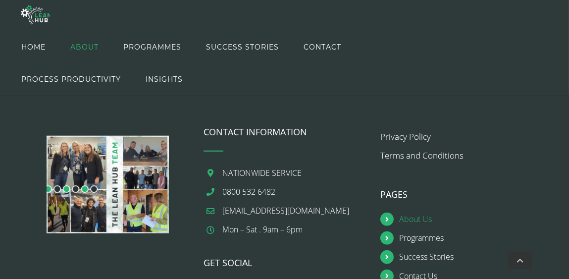  What do you see at coordinates (471, 219) in the screenshot?
I see `a: About Us` at bounding box center [471, 219].